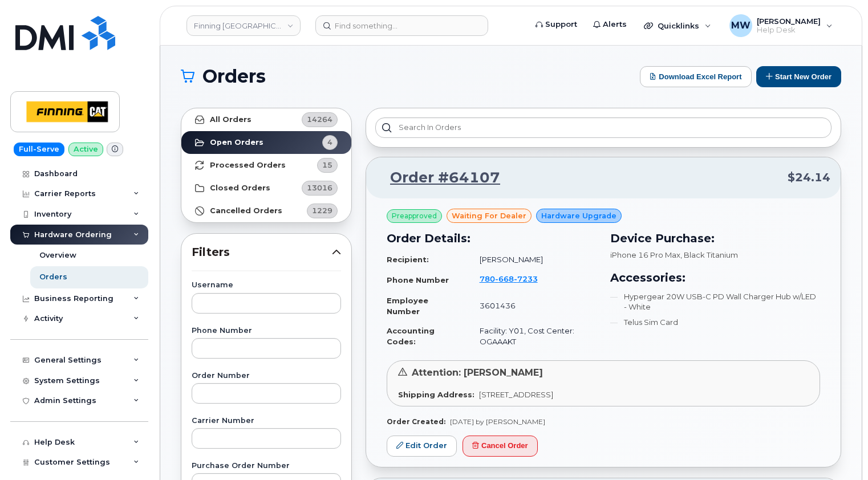 The image size is (868, 480). What do you see at coordinates (407, 306) in the screenshot?
I see `strong: Employee Number` at bounding box center [407, 306].